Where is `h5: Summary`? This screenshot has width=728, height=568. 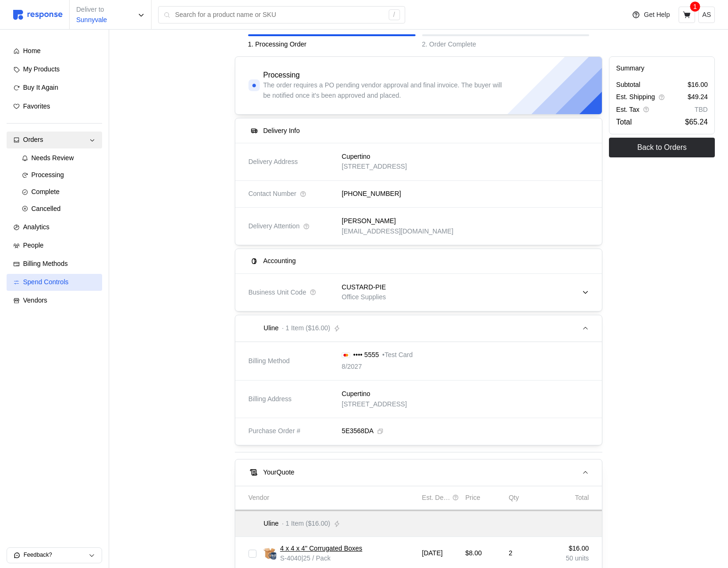
h5: Summary is located at coordinates (661, 68).